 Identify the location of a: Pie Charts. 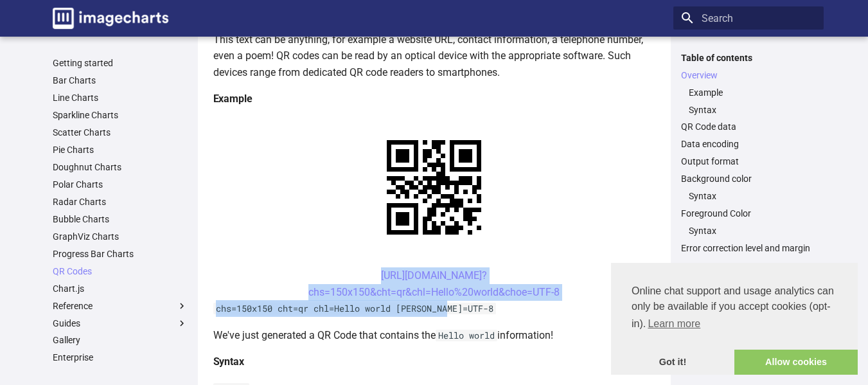
(120, 150).